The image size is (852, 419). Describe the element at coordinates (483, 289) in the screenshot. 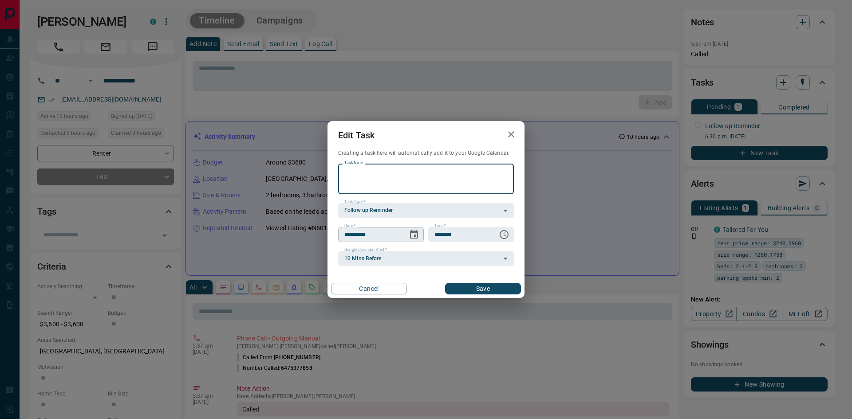

I see `button: Save` at that location.